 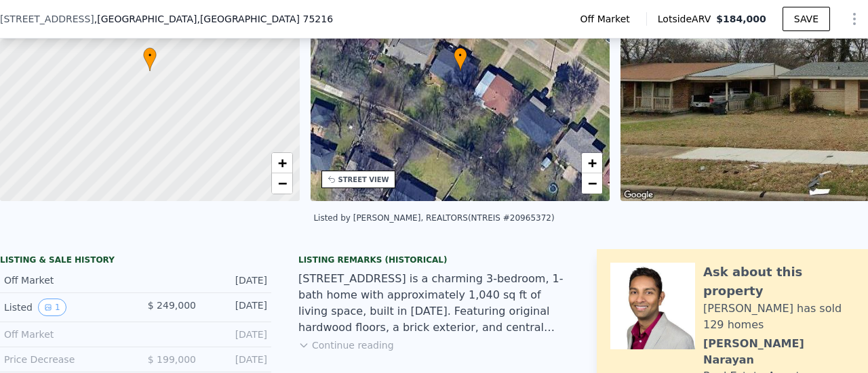 What do you see at coordinates (65, 360) in the screenshot?
I see `div: Price Decrease` at bounding box center [65, 360].